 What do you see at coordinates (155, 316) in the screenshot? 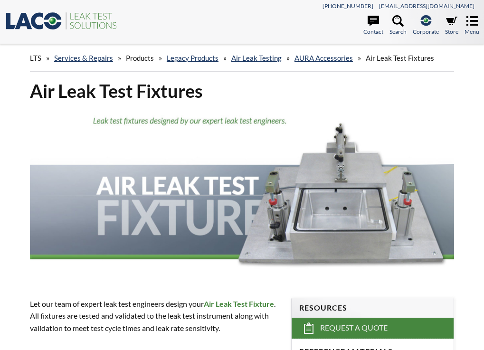
I see `p: Let our team of expert leak test engineers design your . All fixtures are tested and validated to...` at bounding box center [155, 316].